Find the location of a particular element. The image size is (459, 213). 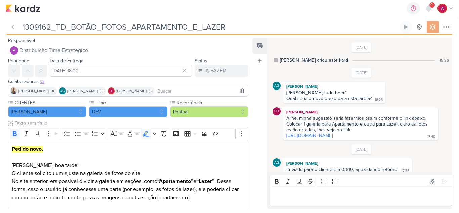

input: Select a date is located at coordinates (121, 71).